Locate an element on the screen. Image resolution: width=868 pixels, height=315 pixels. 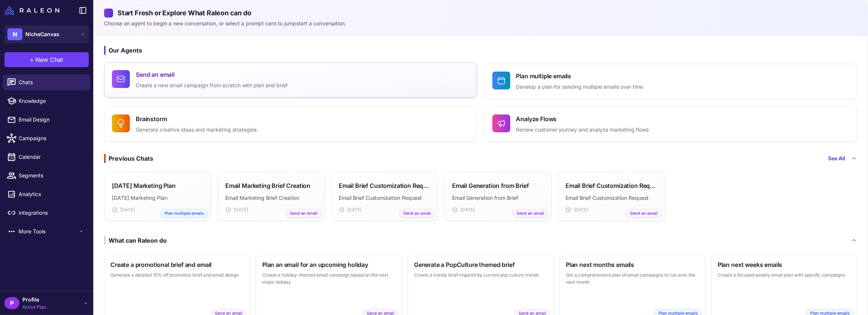
div: P is located at coordinates (12, 303).